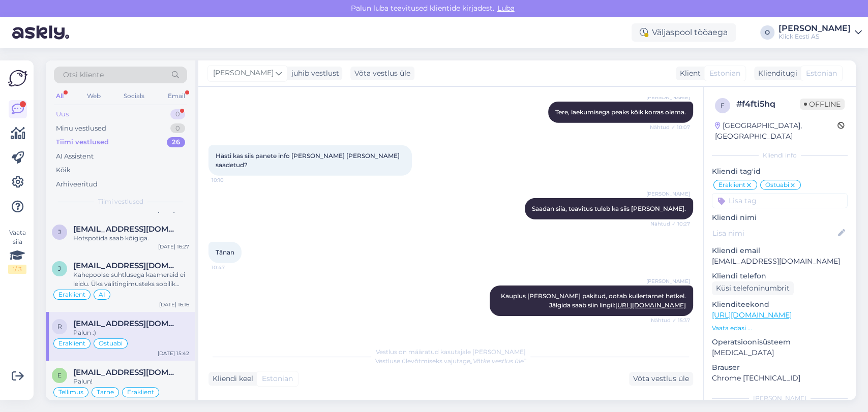 This screenshot has height=412, width=868. Describe the element at coordinates (126, 372) in the screenshot. I see `span: enchikkotov@gmail.com` at that location.